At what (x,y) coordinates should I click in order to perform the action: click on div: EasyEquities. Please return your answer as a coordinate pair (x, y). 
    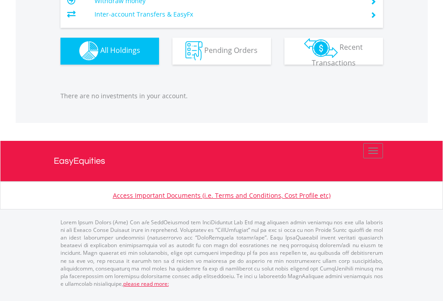
    Looking at the image, I should click on (222, 161).